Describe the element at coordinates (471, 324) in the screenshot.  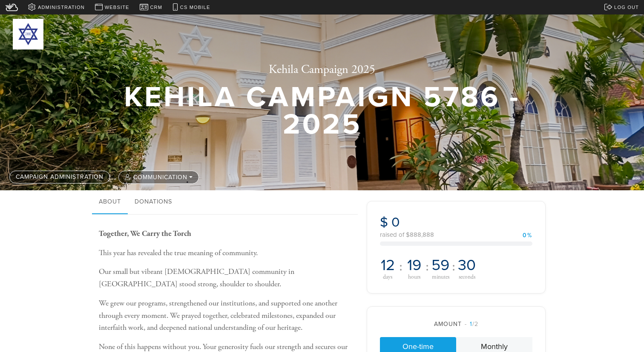
I see `span: /2` at that location.